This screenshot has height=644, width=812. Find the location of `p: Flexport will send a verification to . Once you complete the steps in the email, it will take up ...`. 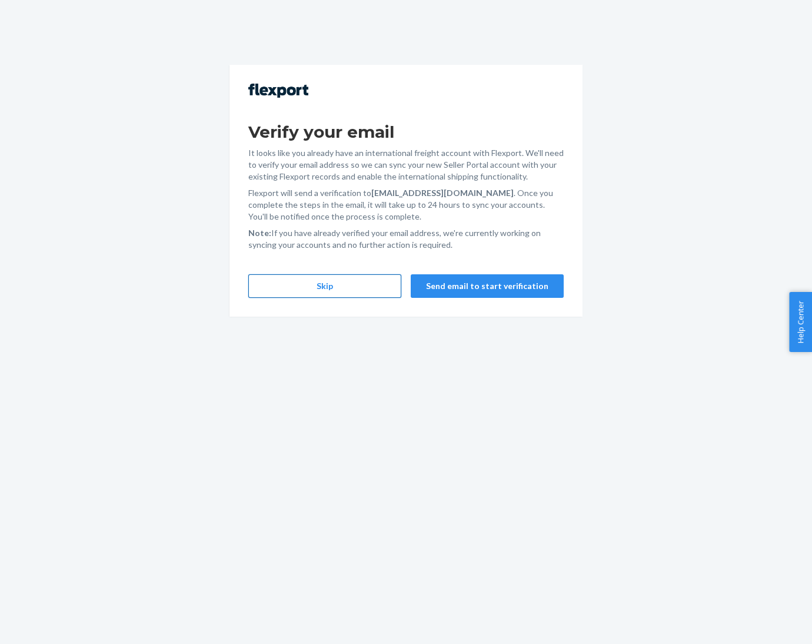

p: Flexport will send a verification to . Once you complete the steps in the email, it will take up ... is located at coordinates (406, 204).